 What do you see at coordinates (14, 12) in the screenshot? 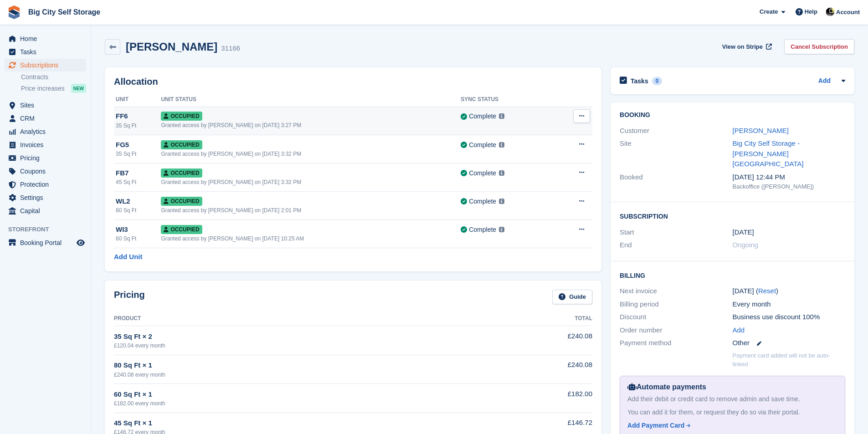
I see `img: stora-icon-8386f47178a22dfd0bd8f6a31ec36ba5ce8667c1dd55bd0f319d3a0aa187defe.svg` at bounding box center [14, 12].